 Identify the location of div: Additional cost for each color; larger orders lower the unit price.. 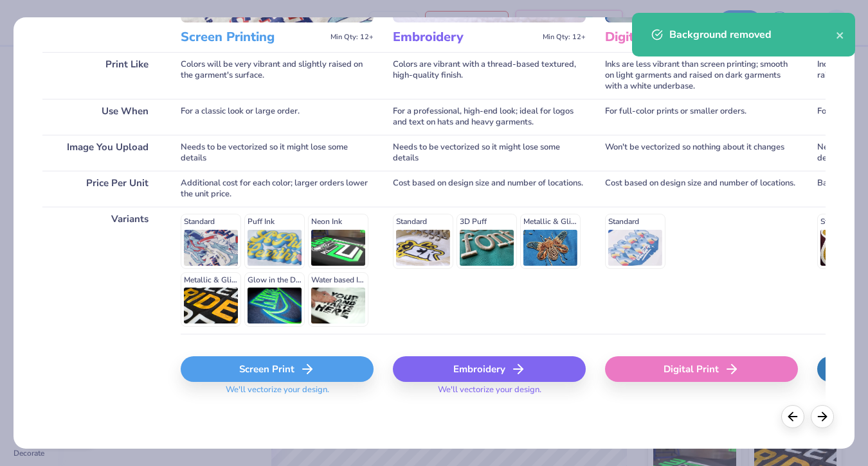
(277, 189).